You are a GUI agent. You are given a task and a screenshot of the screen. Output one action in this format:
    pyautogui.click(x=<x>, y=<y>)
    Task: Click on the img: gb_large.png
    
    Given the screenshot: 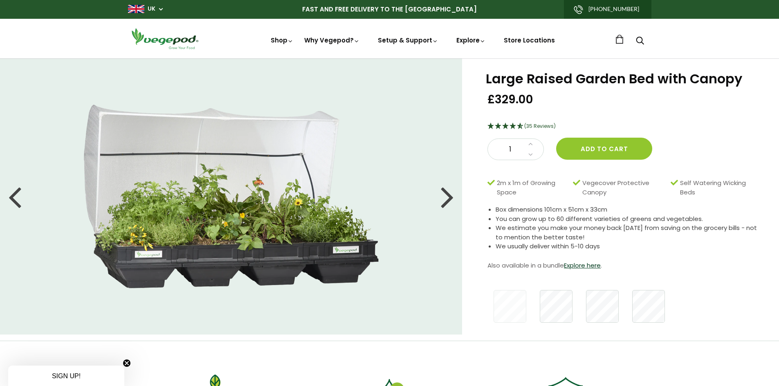 What is the action you would take?
    pyautogui.click(x=136, y=9)
    